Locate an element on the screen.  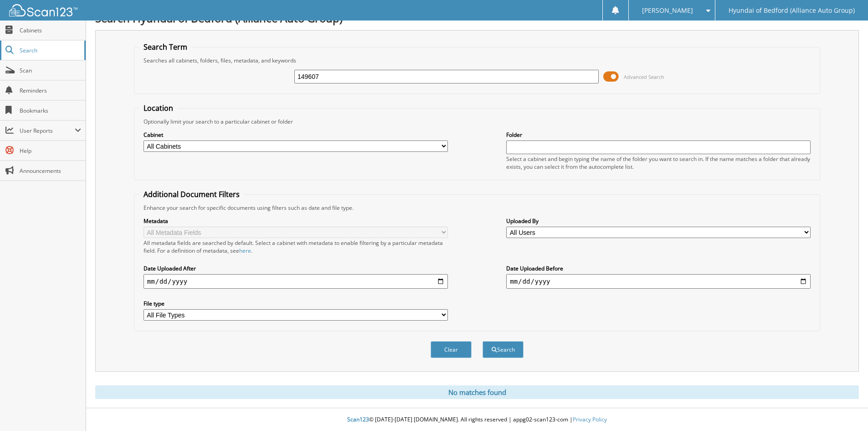
span: Hyundai of Bedford (Alliance Auto Group) is located at coordinates (792, 11).